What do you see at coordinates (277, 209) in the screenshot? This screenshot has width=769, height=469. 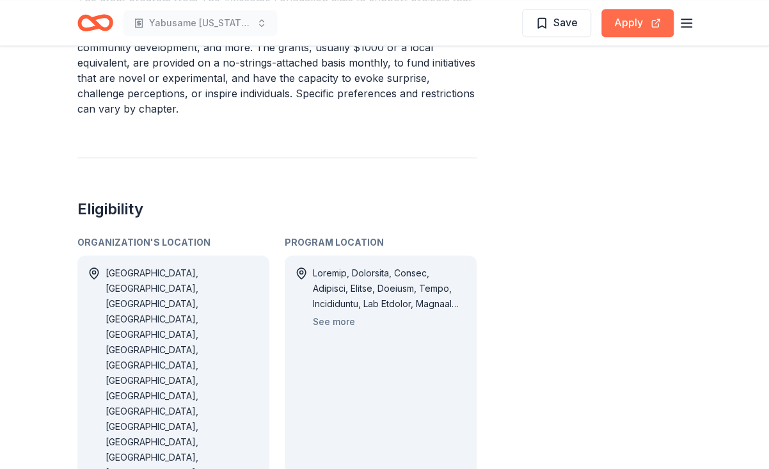 I see `h2: Eligibility` at bounding box center [277, 209].